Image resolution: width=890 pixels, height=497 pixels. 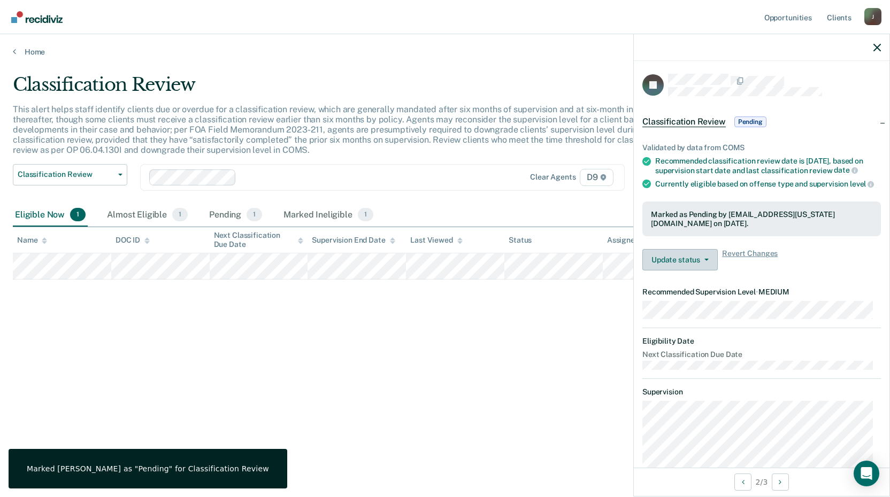 I want to click on button: Profile dropdown button, so click(x=873, y=17).